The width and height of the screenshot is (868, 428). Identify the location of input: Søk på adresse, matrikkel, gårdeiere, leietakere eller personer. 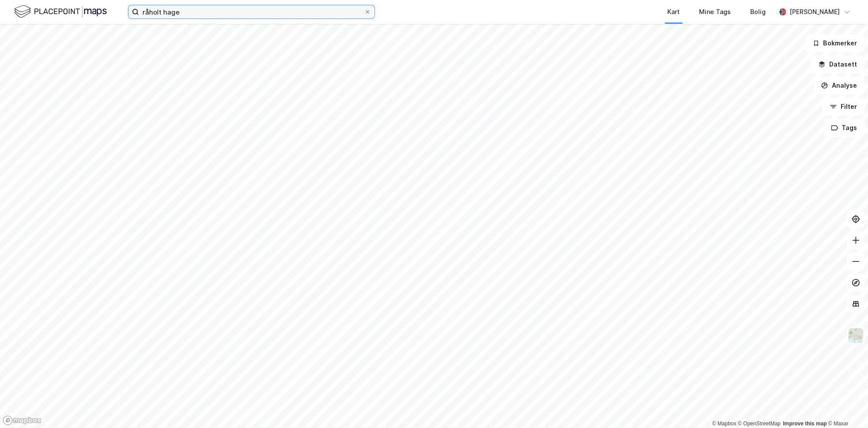
(251, 12).